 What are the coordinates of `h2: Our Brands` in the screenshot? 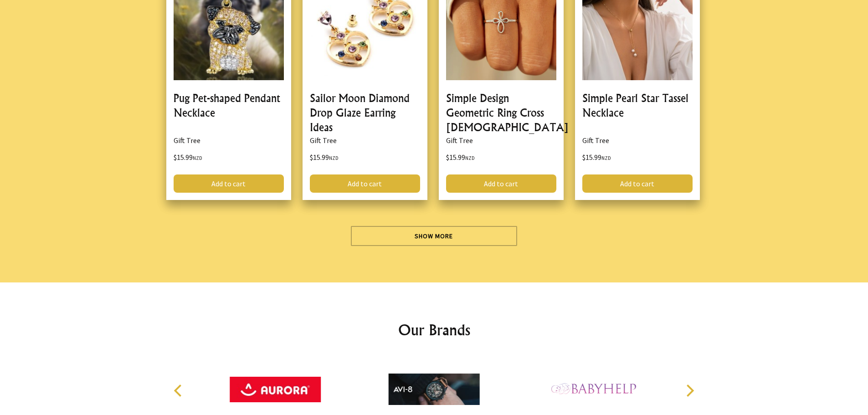 It's located at (434, 330).